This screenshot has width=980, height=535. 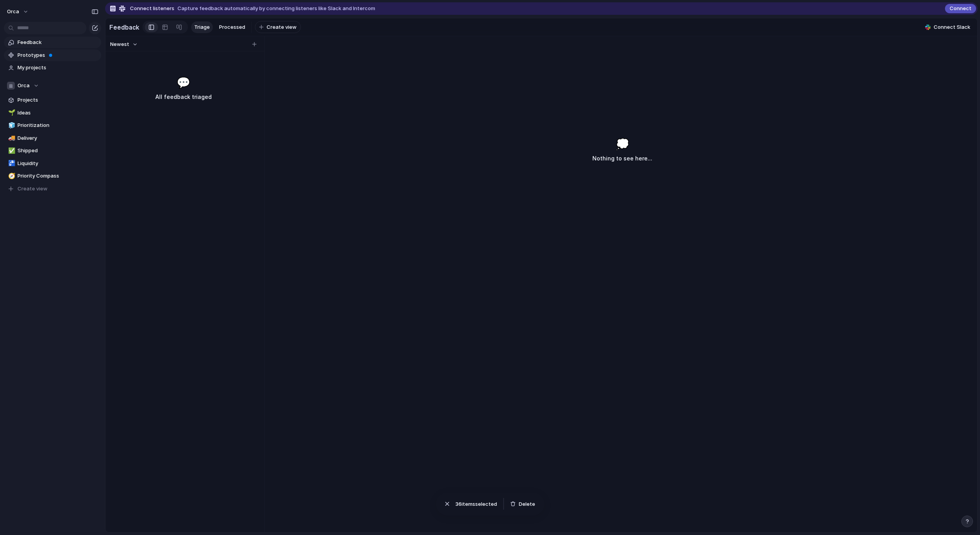 What do you see at coordinates (119, 45) in the screenshot?
I see `span: Newest` at bounding box center [119, 45].